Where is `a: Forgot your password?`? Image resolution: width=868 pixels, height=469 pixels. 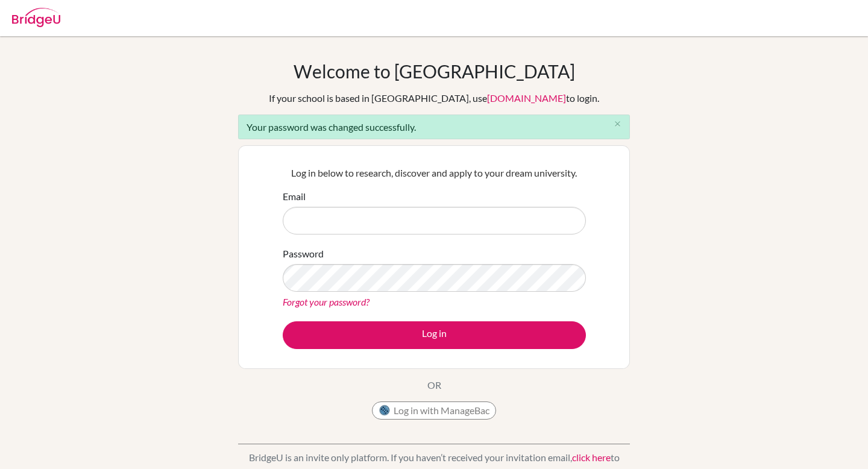 a: Forgot your password? is located at coordinates (326, 302).